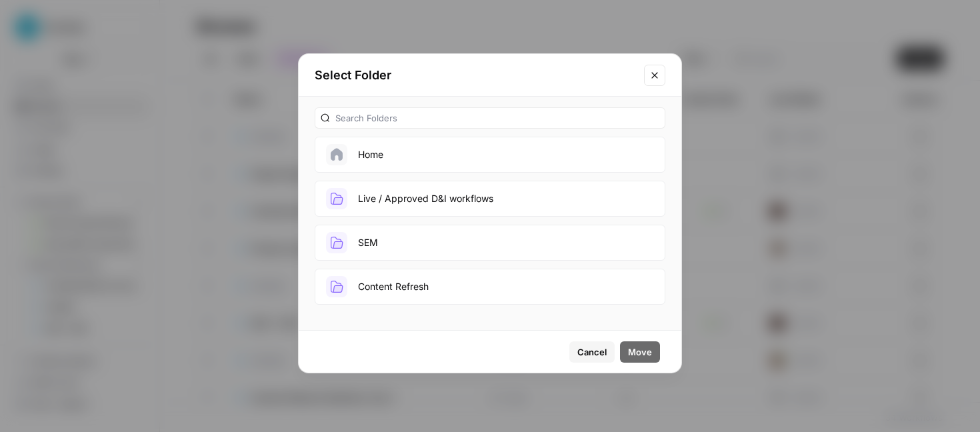 The height and width of the screenshot is (432, 980). Describe the element at coordinates (640, 352) in the screenshot. I see `span: Move` at that location.